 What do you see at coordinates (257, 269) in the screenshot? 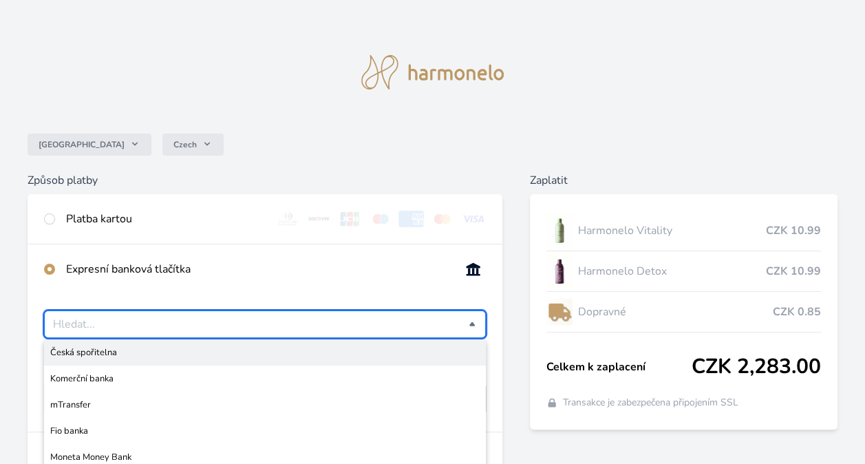
I see `div: Expresní banková tlačítka` at bounding box center [257, 269].